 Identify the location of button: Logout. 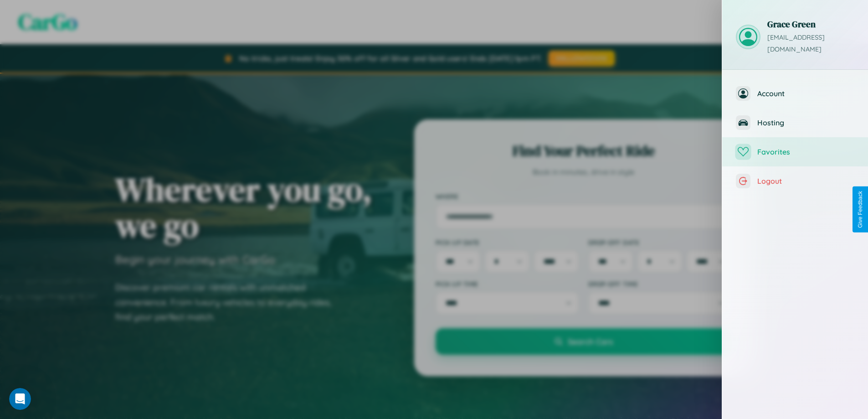
(795, 181).